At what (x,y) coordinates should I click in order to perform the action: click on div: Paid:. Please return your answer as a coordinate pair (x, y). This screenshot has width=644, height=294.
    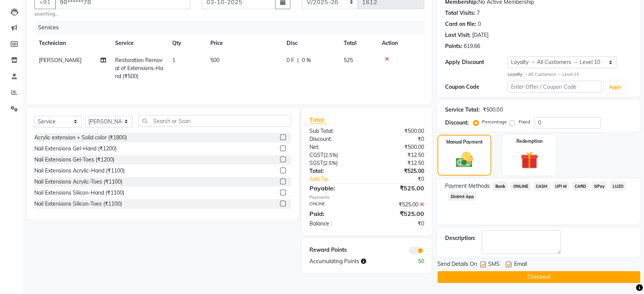
    Looking at the image, I should click on (336, 214).